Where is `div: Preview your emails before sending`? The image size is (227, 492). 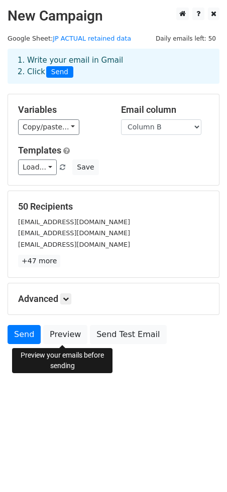 div: Preview your emails before sending is located at coordinates (62, 360).